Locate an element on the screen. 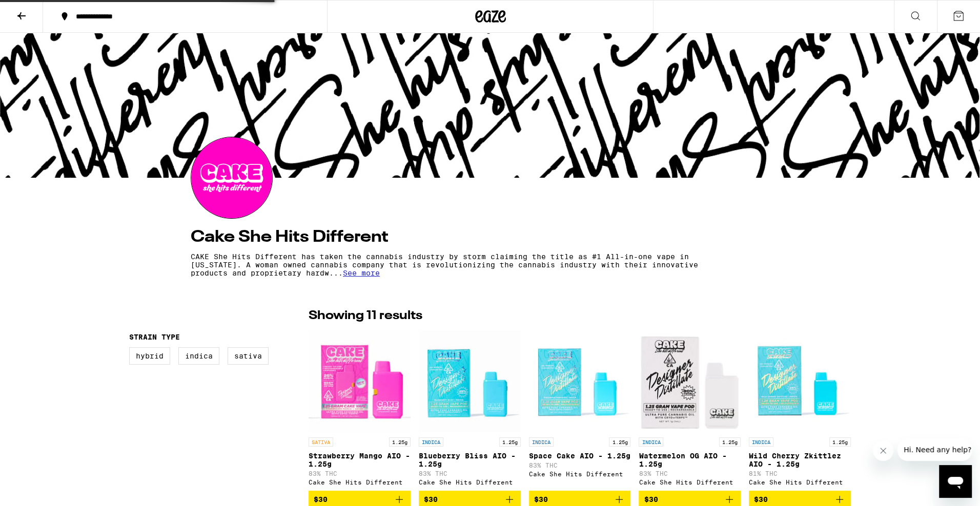 The height and width of the screenshot is (506, 980). a: Open page for Watermelon OG AIO - 1.25g from Cake She Hits Different is located at coordinates (689, 410).